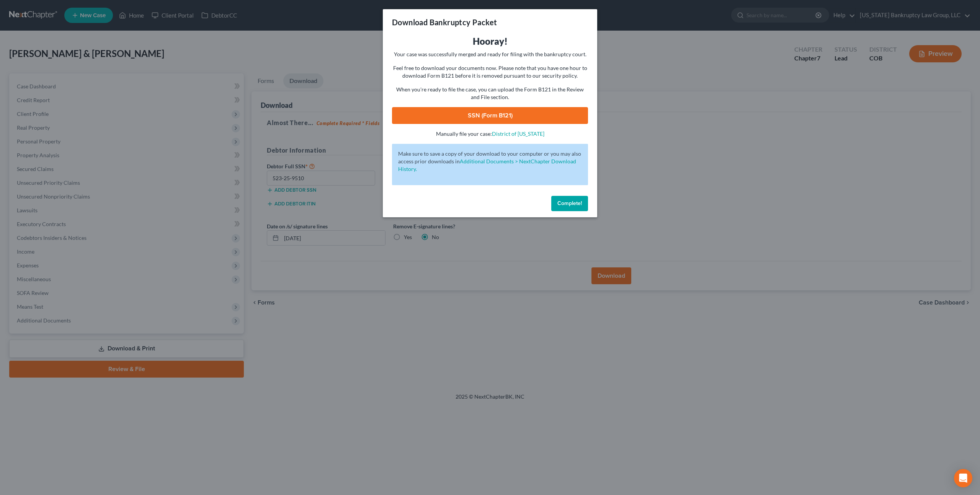 The width and height of the screenshot is (980, 495). I want to click on button: Complete!, so click(570, 204).